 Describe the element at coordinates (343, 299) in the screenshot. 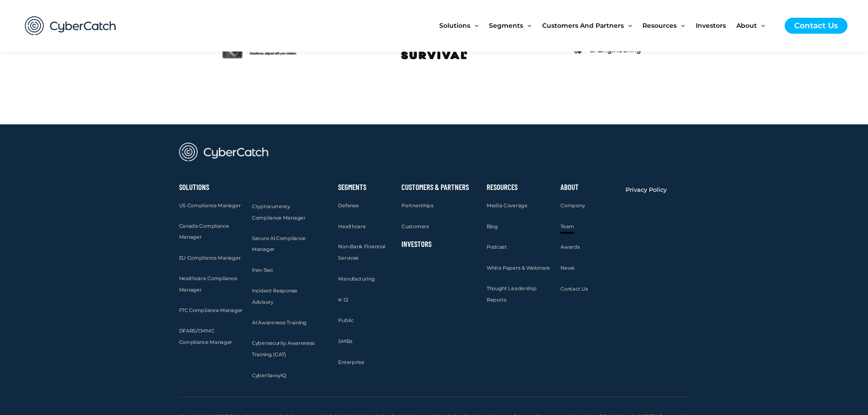

I see `span: K-12` at that location.